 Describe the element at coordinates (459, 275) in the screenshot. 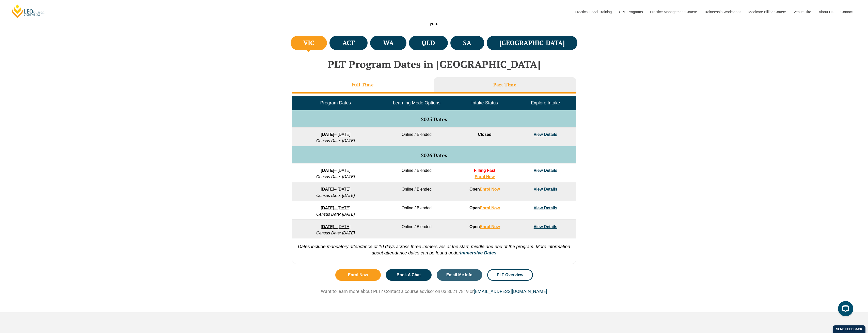

I see `span: Email Me Info` at that location.